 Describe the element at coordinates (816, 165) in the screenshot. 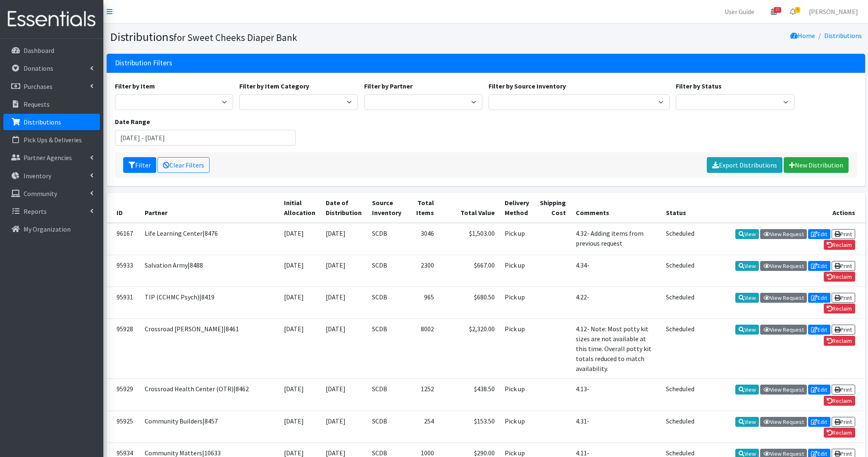

I see `a: New Distribution` at that location.